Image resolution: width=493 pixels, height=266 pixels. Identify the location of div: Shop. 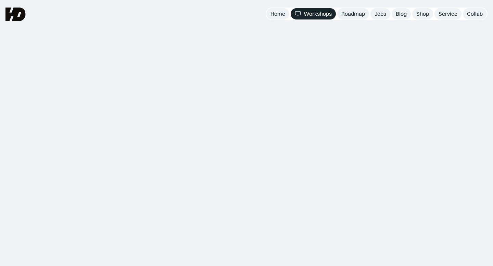
(422, 14).